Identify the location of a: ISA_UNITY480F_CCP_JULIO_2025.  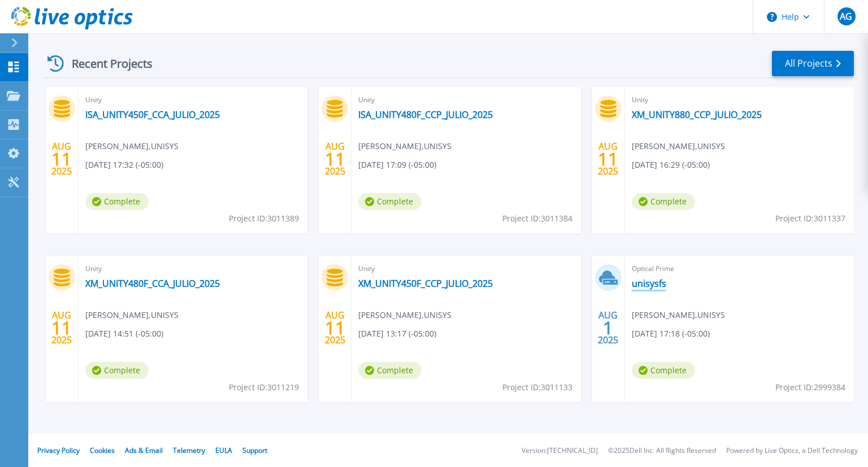
(426, 115).